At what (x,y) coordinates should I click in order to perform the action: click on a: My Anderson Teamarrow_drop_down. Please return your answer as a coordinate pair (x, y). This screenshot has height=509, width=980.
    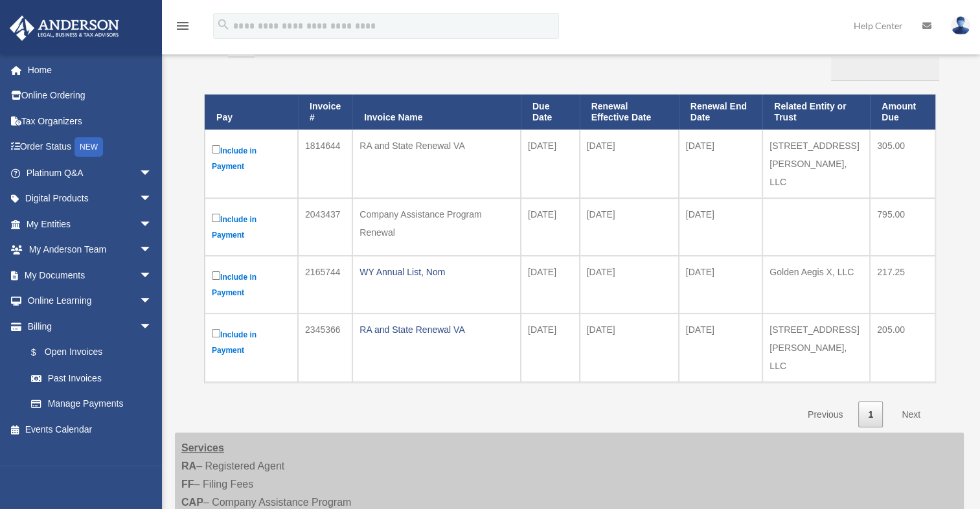
    Looking at the image, I should click on (90, 250).